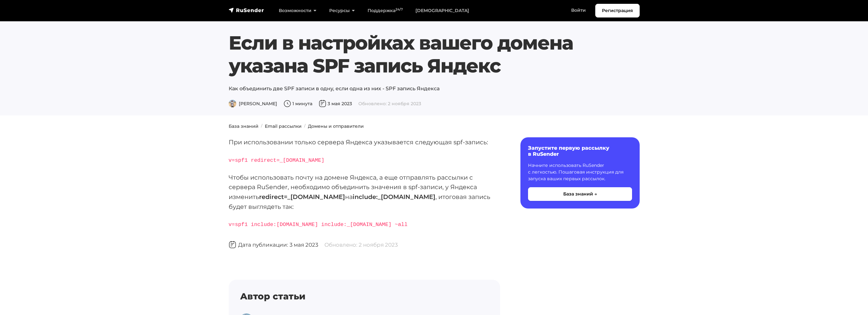  What do you see at coordinates (297, 103) in the screenshot?
I see `span: 1 минута` at bounding box center [297, 103].